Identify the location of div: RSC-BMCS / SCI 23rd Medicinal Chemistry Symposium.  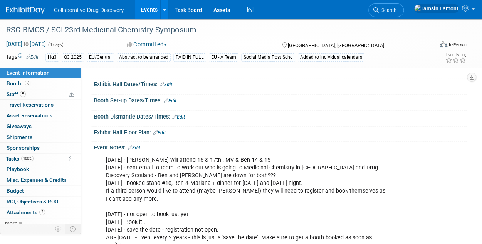
(216, 30).